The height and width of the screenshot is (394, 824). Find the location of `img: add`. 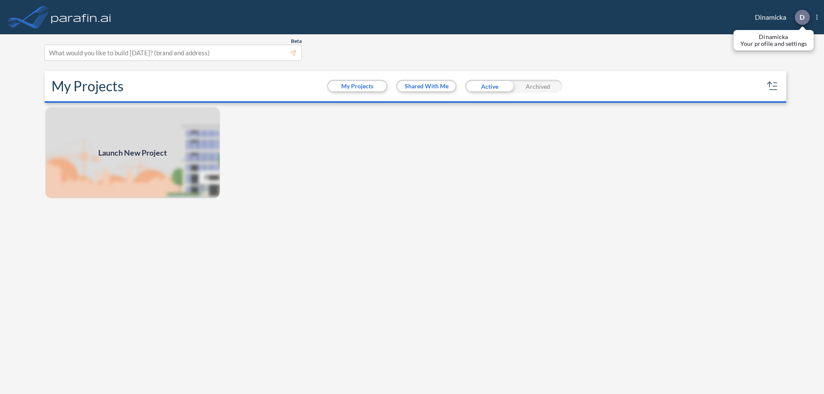

img: add is located at coordinates (133, 153).